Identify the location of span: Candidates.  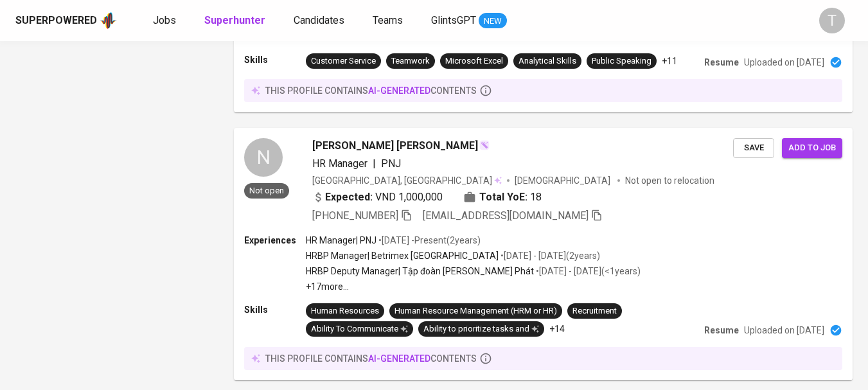
(319, 20).